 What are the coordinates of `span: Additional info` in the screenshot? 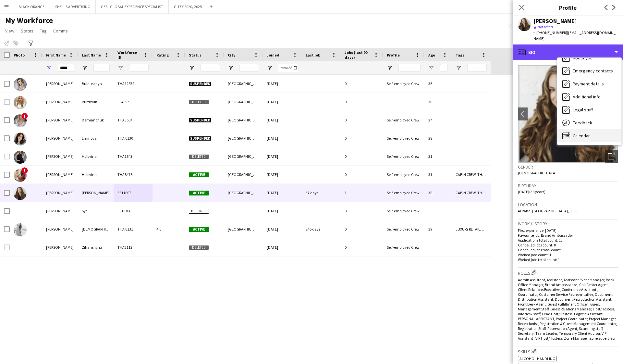 It's located at (586, 96).